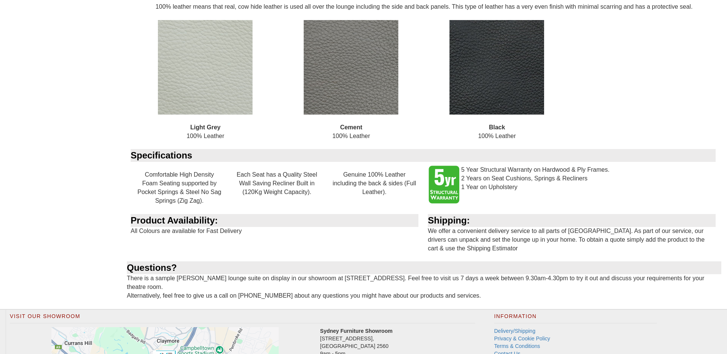 The height and width of the screenshot is (354, 727). Describe the element at coordinates (444, 185) in the screenshot. I see `img: 5 Year Structural Warranty` at that location.